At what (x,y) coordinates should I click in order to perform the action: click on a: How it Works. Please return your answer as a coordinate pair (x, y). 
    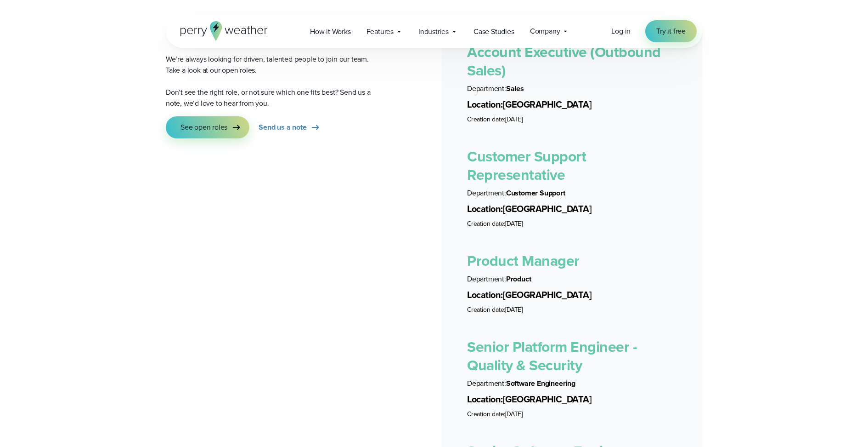
    Looking at the image, I should click on (330, 32).